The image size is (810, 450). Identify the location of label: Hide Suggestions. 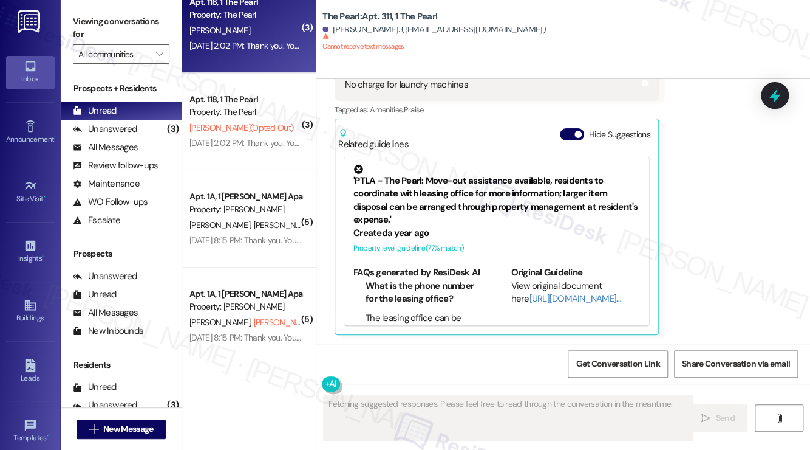
(620, 134).